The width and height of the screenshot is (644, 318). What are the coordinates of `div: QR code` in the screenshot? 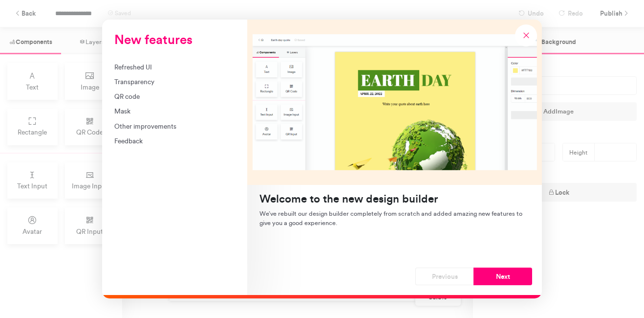 It's located at (175, 96).